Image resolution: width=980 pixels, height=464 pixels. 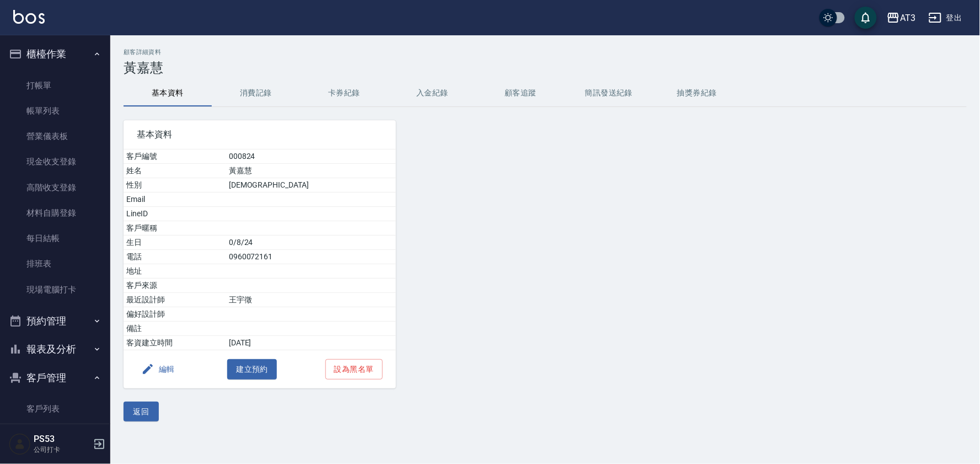 I want to click on td: 備註, so click(x=175, y=329).